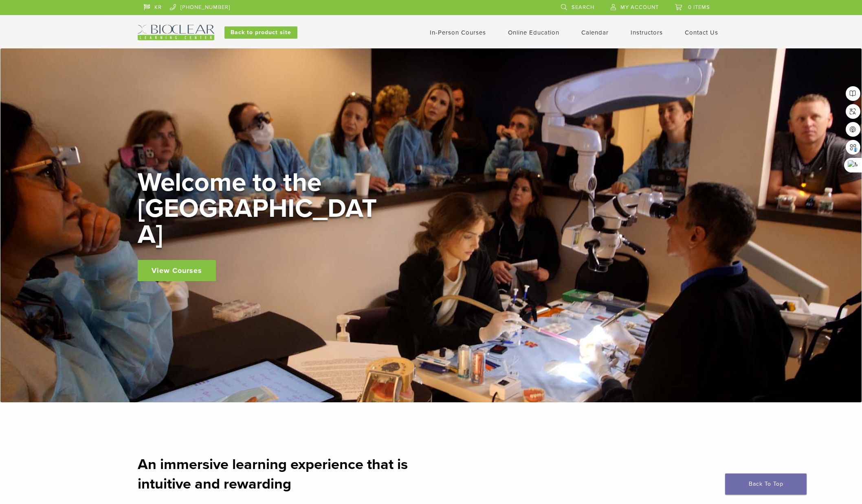  What do you see at coordinates (699, 8) in the screenshot?
I see `span: 0 items` at bounding box center [699, 8].